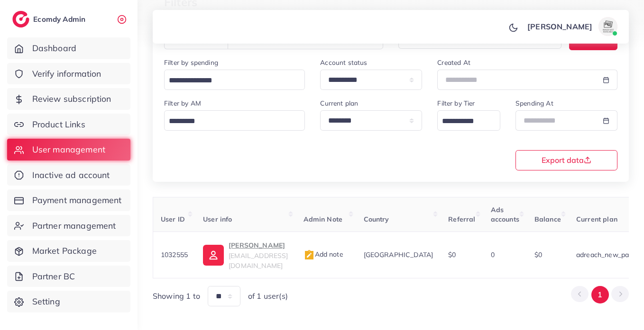 This screenshot has width=644, height=330. What do you see at coordinates (54, 48) in the screenshot?
I see `span: Dashboard` at bounding box center [54, 48].